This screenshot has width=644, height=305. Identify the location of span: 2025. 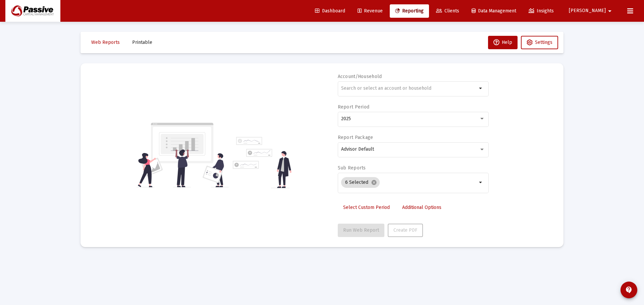
(345, 119).